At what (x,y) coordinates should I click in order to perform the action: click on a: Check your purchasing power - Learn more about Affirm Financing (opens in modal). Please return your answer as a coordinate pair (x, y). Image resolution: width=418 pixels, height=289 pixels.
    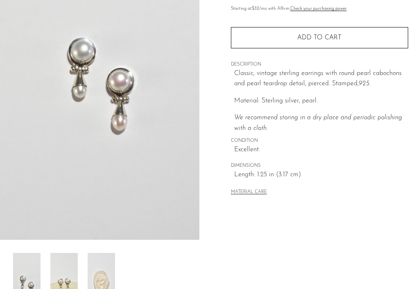
    Looking at the image, I should click on (318, 9).